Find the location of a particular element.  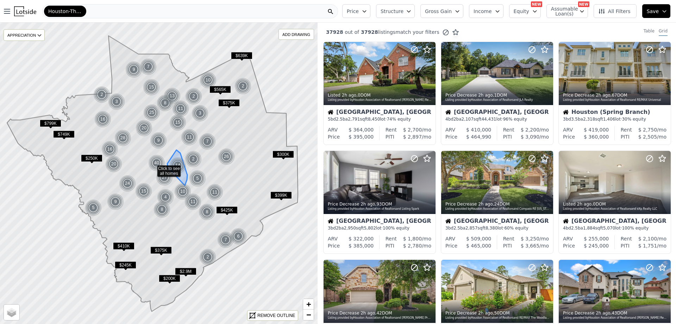

span: $ 360,000 is located at coordinates (596, 137).